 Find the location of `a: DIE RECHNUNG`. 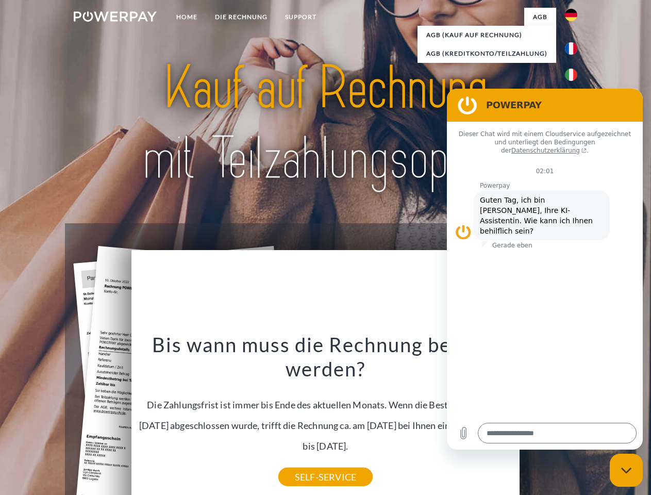

a: DIE RECHNUNG is located at coordinates (241, 17).